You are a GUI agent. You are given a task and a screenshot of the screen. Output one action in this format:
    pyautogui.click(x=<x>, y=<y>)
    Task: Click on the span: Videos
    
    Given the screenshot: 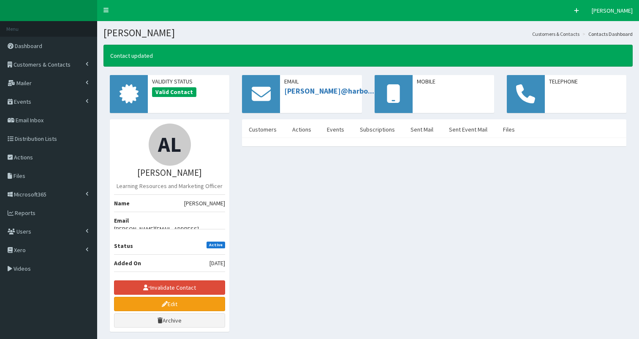 What is the action you would take?
    pyautogui.click(x=22, y=269)
    